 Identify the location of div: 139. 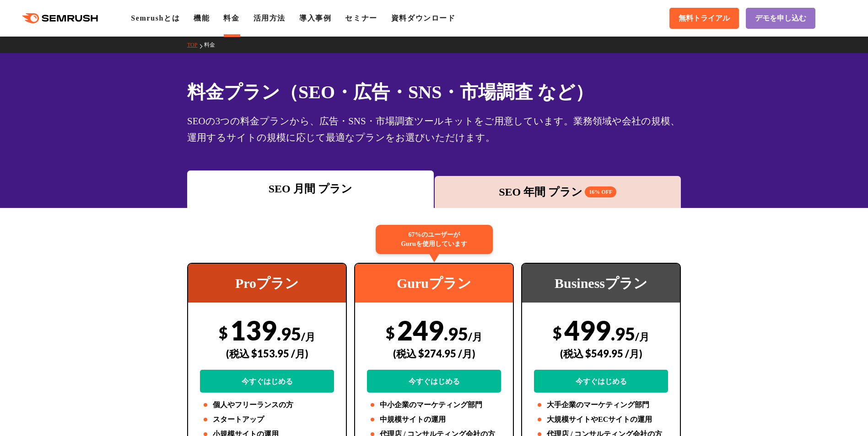
(267, 353).